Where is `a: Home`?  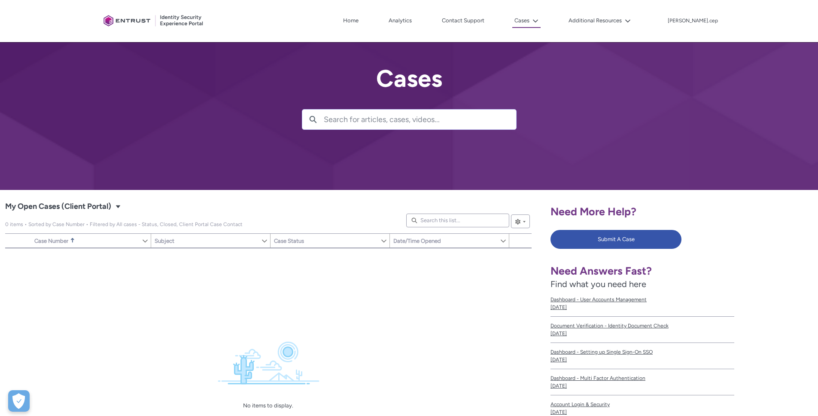
a: Home is located at coordinates (351, 21).